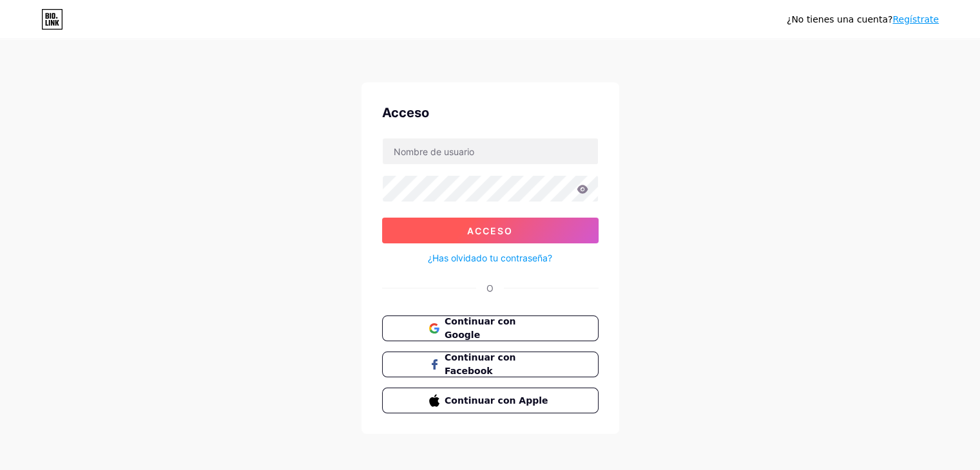  Describe the element at coordinates (490, 288) in the screenshot. I see `font: O` at that location.